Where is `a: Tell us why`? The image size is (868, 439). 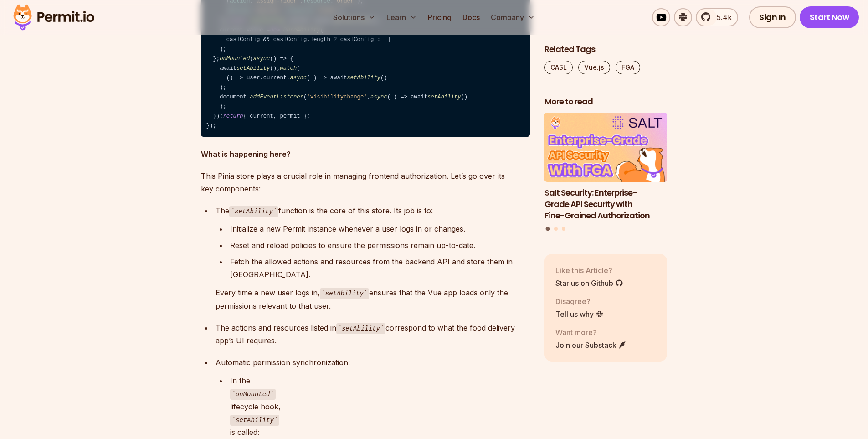
a: Tell us why is located at coordinates (580, 314).